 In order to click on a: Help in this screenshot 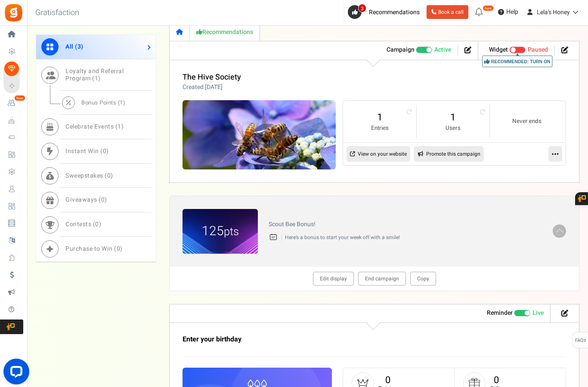, I will do `click(508, 12)`.